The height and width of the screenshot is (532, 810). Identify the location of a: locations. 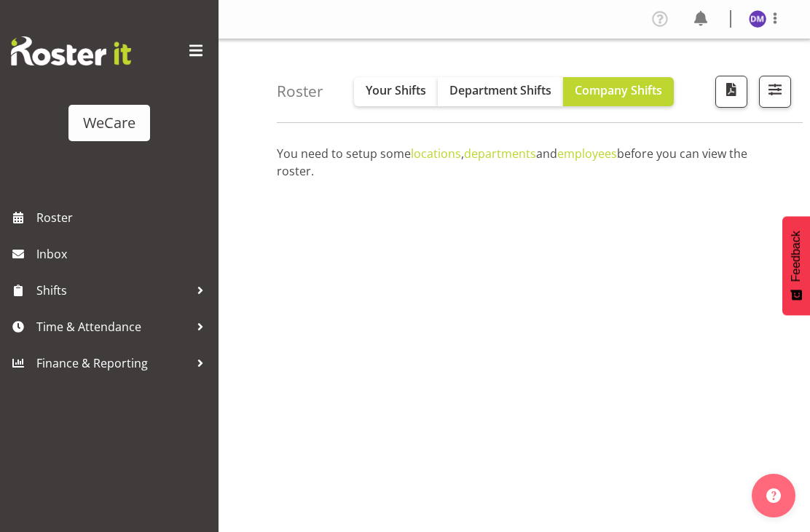
(436, 153).